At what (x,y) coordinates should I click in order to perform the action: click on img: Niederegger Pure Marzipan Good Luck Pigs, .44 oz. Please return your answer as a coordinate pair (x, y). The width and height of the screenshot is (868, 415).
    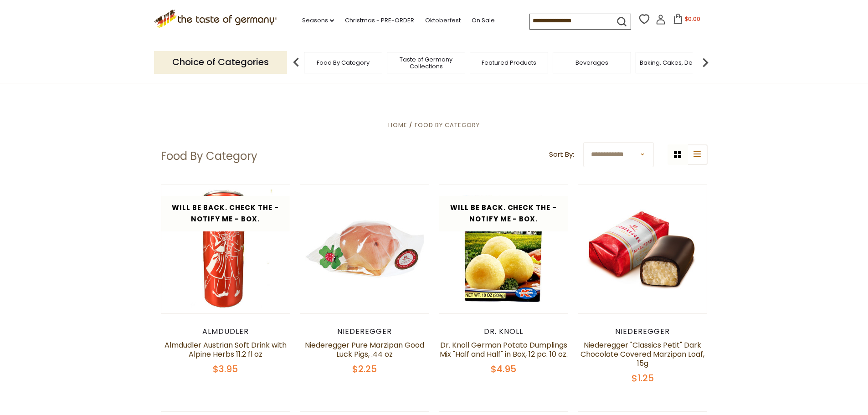
    Looking at the image, I should click on (365, 249).